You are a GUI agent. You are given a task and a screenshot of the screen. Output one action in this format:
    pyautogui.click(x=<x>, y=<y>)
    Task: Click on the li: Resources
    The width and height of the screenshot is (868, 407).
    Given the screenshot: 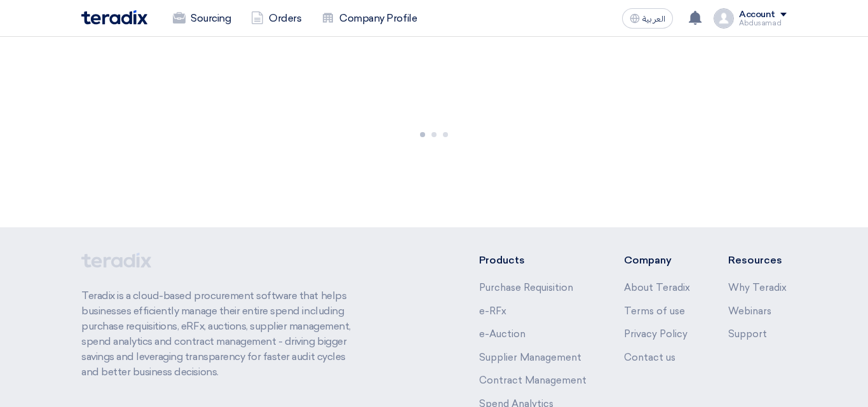 What is the action you would take?
    pyautogui.click(x=758, y=260)
    